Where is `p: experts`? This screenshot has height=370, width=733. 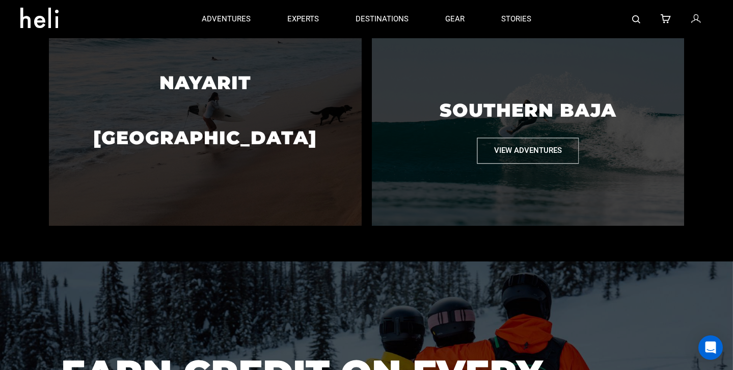
p: experts is located at coordinates (303, 19).